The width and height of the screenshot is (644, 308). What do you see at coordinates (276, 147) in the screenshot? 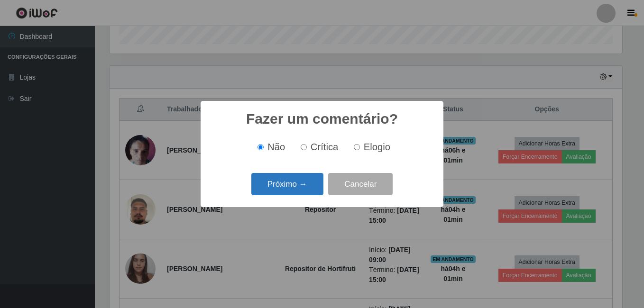
I see `span: Não` at bounding box center [276, 147].